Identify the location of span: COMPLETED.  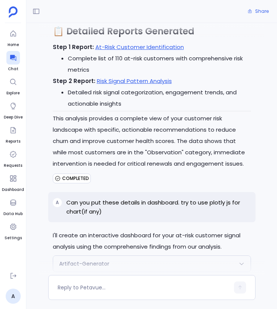
(75, 178).